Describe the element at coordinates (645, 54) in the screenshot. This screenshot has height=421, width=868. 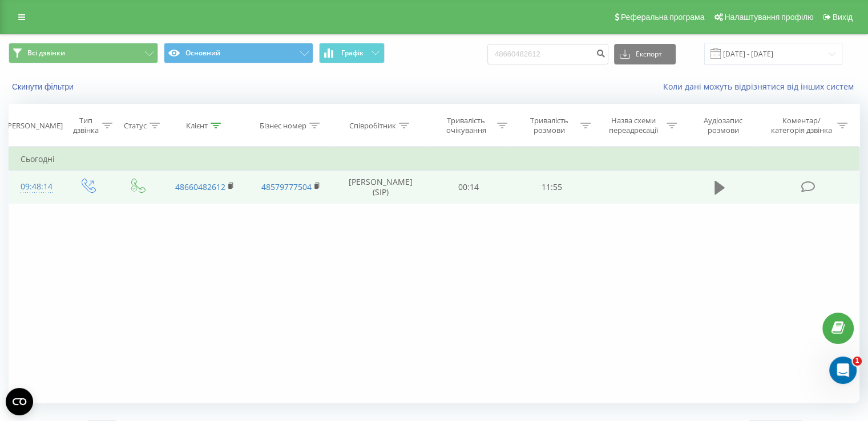
I see `button: Експорт` at that location.